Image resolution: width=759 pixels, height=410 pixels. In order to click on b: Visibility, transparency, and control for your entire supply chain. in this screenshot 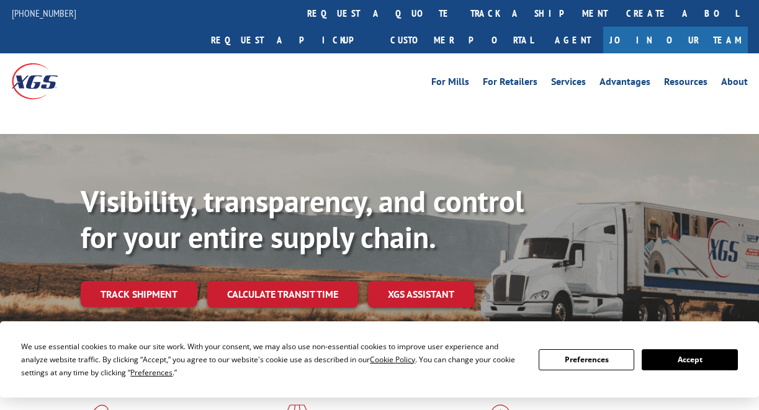, I will do `click(302, 219)`.